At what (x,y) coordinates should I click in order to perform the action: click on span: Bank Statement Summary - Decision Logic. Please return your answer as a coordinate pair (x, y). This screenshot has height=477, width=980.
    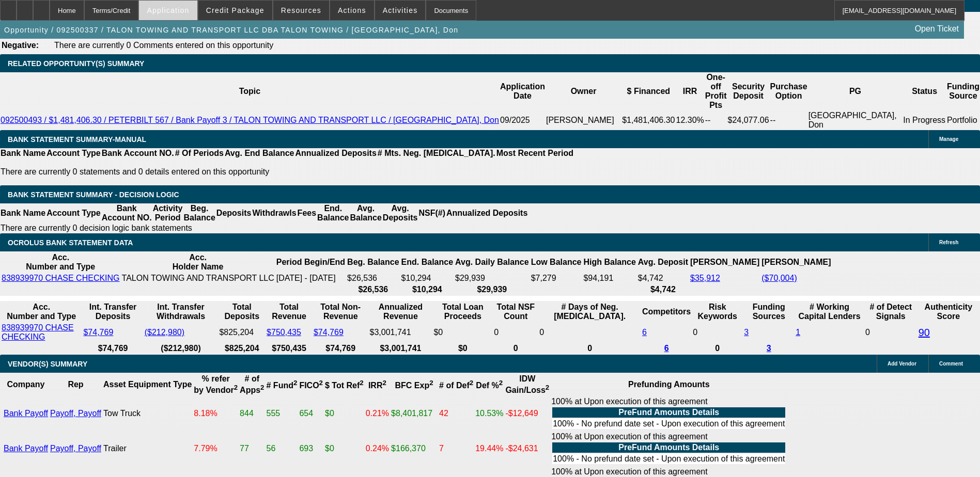
    Looking at the image, I should click on (94, 195).